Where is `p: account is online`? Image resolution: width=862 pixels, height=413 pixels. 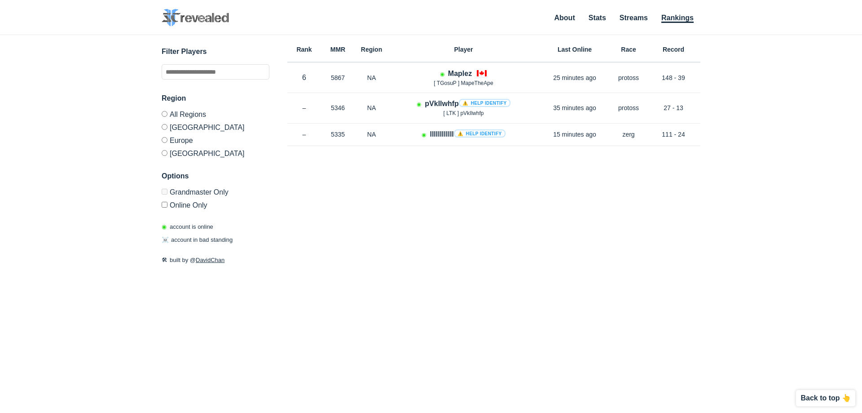
p: account is online is located at coordinates (187, 227).